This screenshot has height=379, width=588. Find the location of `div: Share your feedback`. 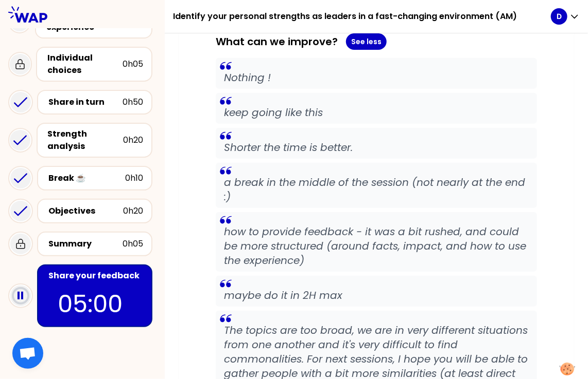

div: Share your feedback is located at coordinates (96, 276).